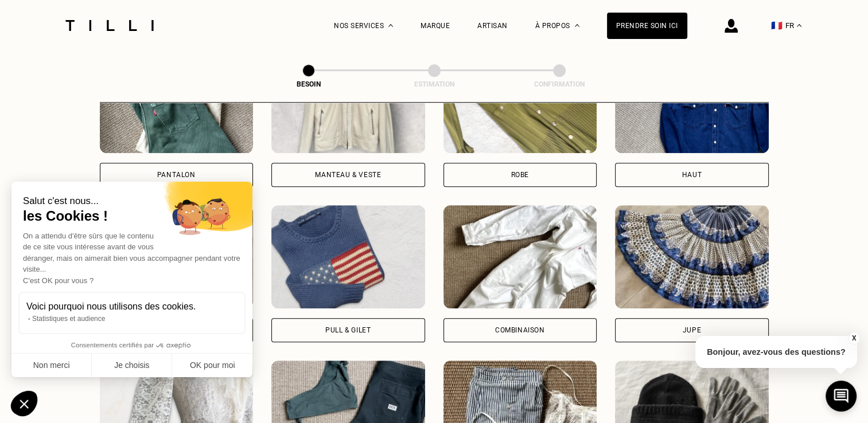 This screenshot has height=423, width=868. I want to click on div: Combinaison, so click(520, 330).